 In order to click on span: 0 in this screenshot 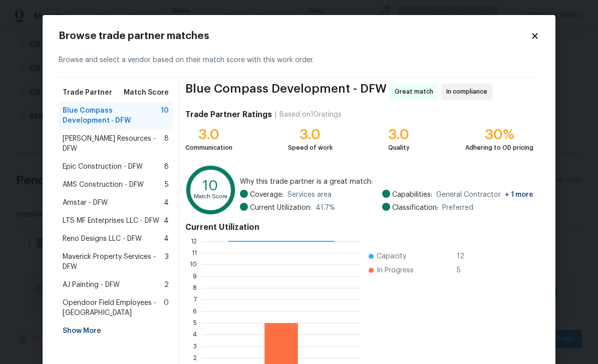, I will do `click(166, 308)`.